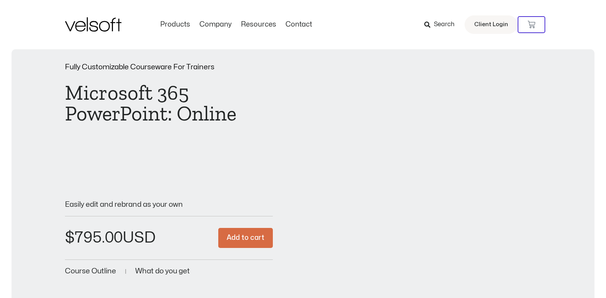 The width and height of the screenshot is (606, 298). Describe the element at coordinates (90, 271) in the screenshot. I see `span: Course Outline` at that location.